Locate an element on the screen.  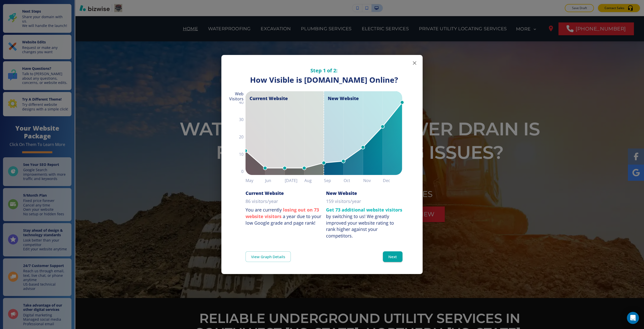
h6: Jun is located at coordinates (275, 180).